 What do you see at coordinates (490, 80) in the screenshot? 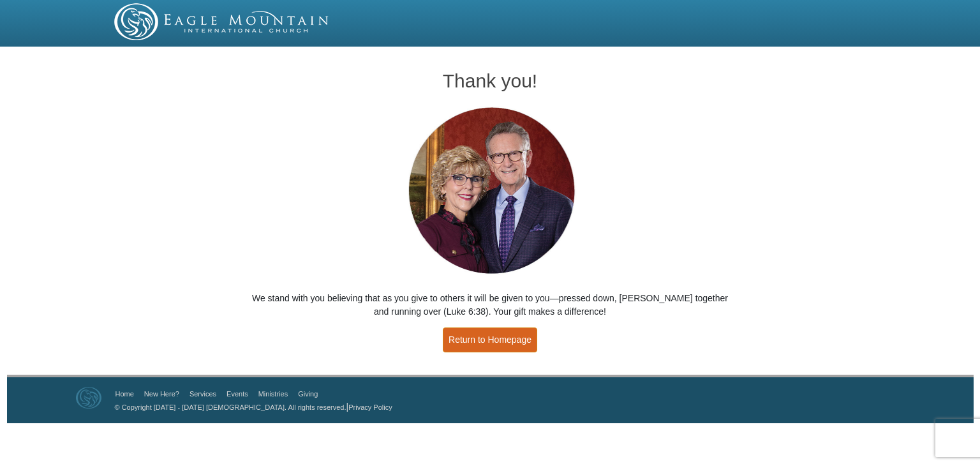
I see `h1: Thank you!` at bounding box center [490, 80].